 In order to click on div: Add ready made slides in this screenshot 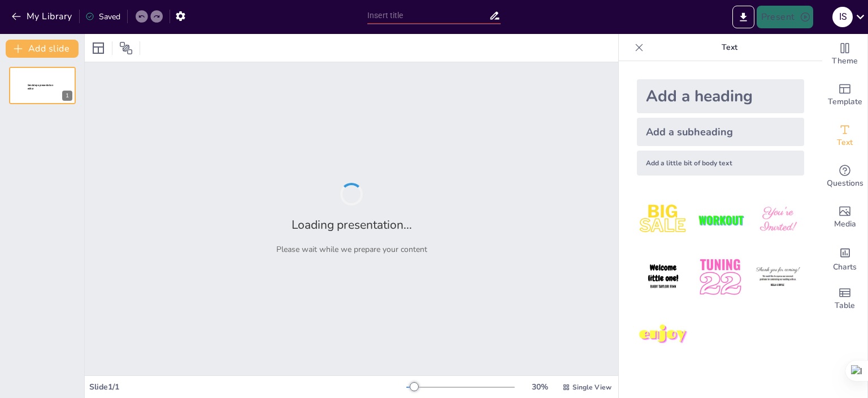, I will do `click(845, 95)`.